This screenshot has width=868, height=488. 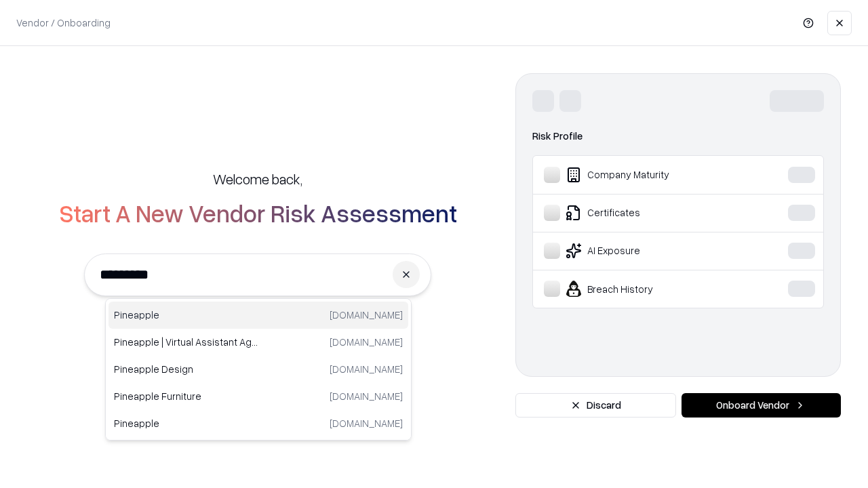 I want to click on div: Risk Profile, so click(x=678, y=136).